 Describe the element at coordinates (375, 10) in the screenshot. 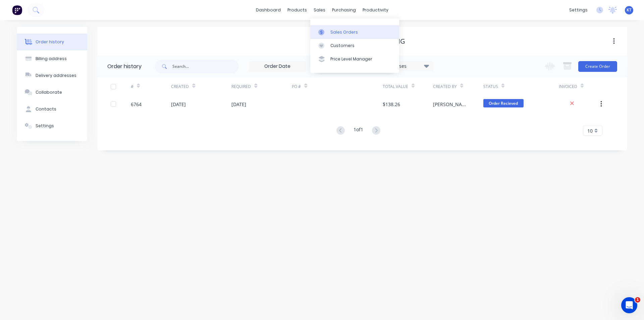

I see `div: productivity` at that location.